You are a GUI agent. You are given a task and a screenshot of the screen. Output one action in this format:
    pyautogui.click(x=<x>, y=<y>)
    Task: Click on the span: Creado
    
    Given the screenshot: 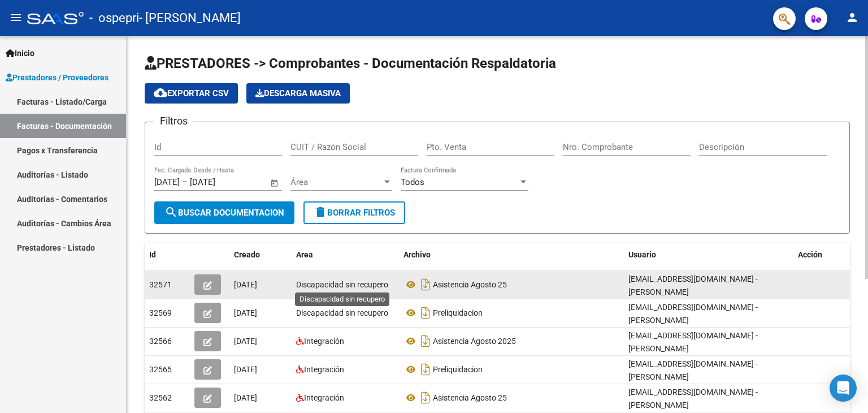 What is the action you would take?
    pyautogui.click(x=247, y=255)
    